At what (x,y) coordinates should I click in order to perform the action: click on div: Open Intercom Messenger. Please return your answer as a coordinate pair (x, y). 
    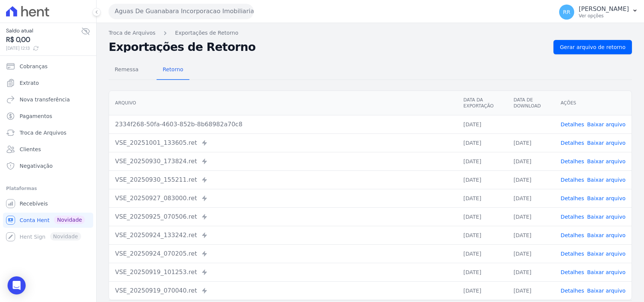
    Looking at the image, I should click on (17, 285).